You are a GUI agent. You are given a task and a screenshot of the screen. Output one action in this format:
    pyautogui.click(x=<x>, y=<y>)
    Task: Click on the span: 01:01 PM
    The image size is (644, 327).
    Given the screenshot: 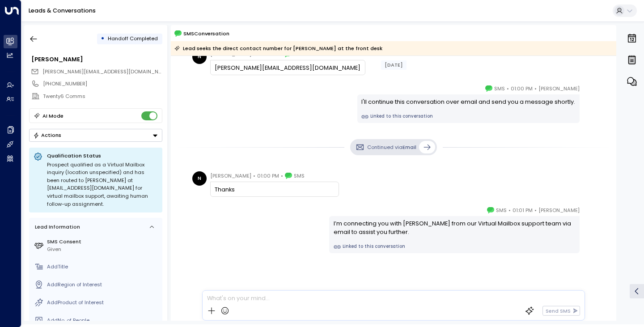 What is the action you would take?
    pyautogui.click(x=522, y=210)
    